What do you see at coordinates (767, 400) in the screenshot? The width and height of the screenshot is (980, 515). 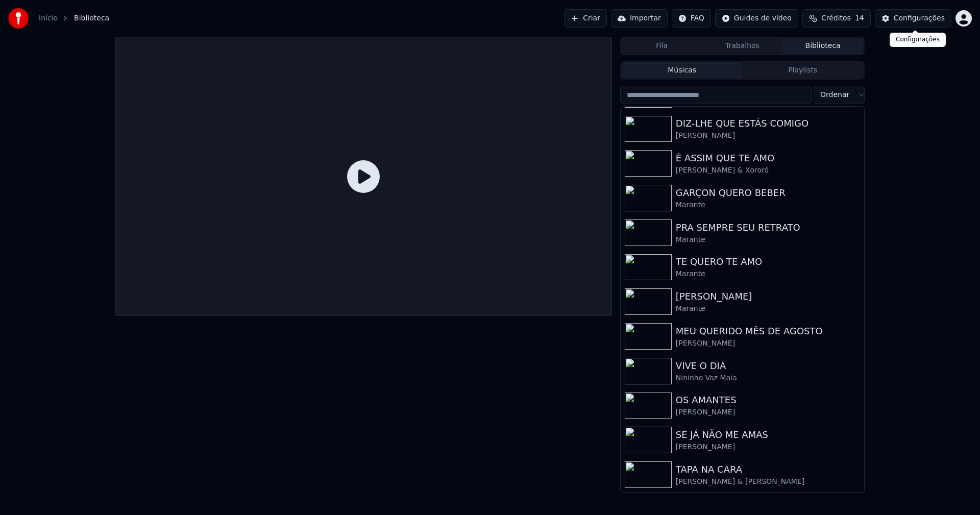 I see `div: OS AMANTES` at bounding box center [767, 400].